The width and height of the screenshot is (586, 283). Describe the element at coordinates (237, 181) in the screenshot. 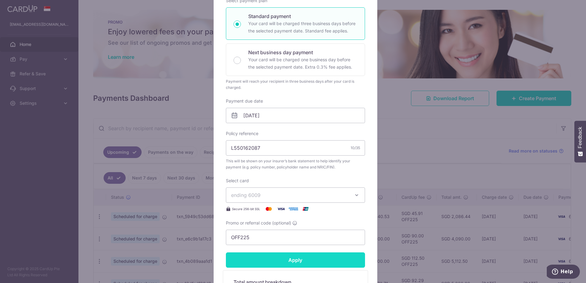

I see `label: Select card` at that location.